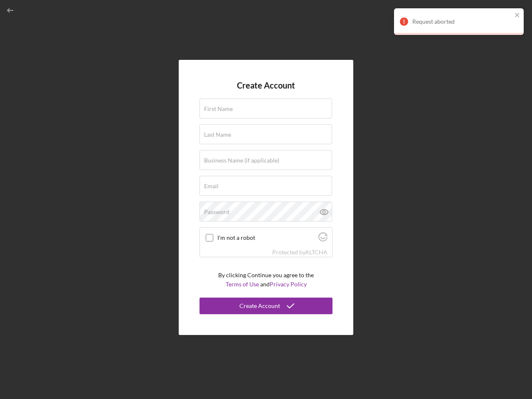 The height and width of the screenshot is (399, 532). I want to click on div: Create Account, so click(260, 306).